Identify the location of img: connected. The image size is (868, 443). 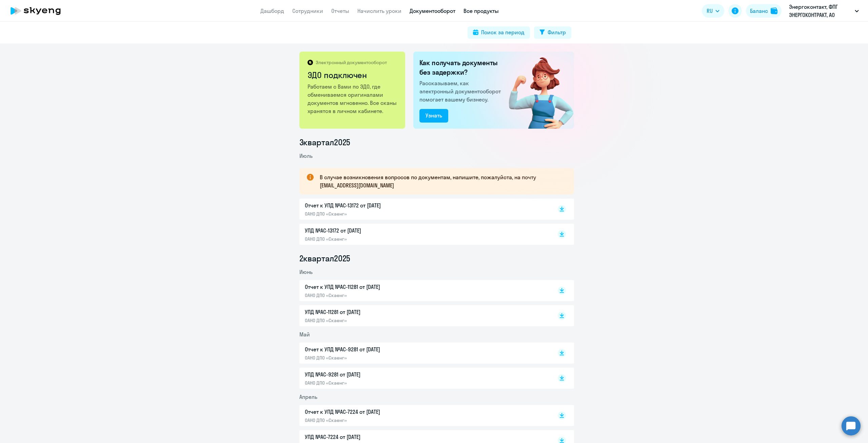
(536, 90).